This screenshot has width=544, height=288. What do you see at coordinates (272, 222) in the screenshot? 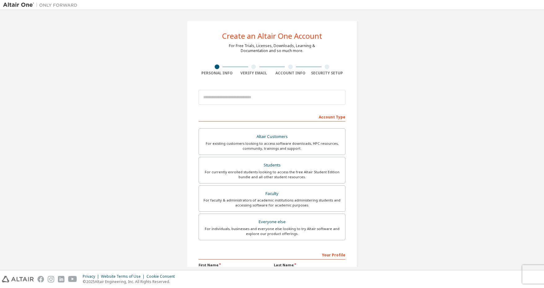
I see `div: Everyone else` at bounding box center [272, 222].